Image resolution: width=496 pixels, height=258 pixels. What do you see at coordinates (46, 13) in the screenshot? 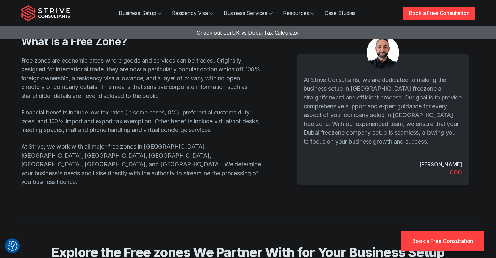
I see `img: Strive Consultants` at bounding box center [46, 13].